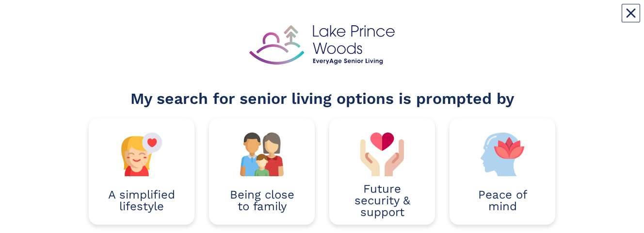 The image size is (644, 233). I want to click on div: A simplified lifestyle, so click(142, 200).